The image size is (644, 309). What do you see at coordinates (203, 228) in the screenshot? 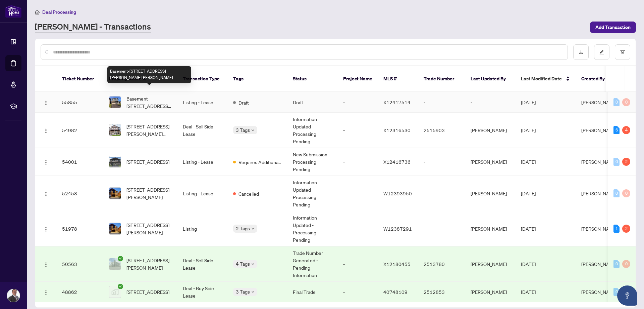
I see `td: Listing` at bounding box center [203, 228].